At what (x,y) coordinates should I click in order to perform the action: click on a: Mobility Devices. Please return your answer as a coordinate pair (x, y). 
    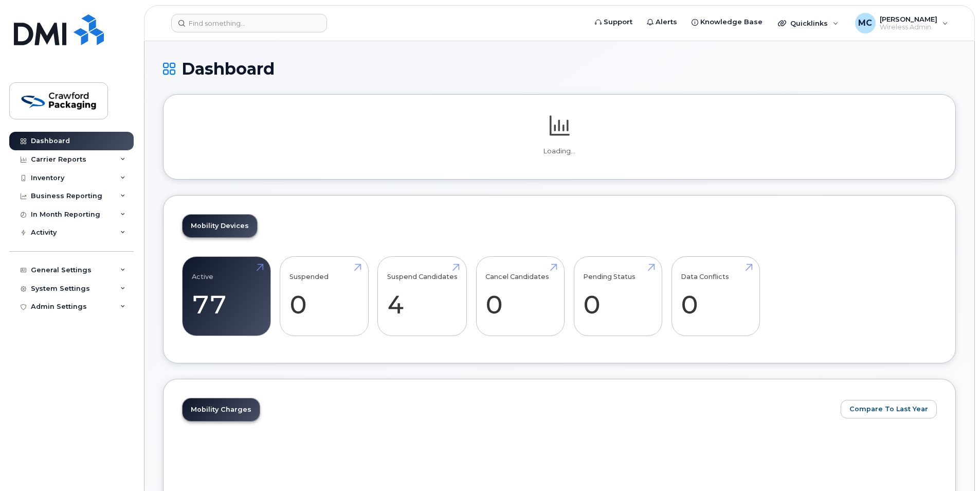
    Looking at the image, I should click on (219, 226).